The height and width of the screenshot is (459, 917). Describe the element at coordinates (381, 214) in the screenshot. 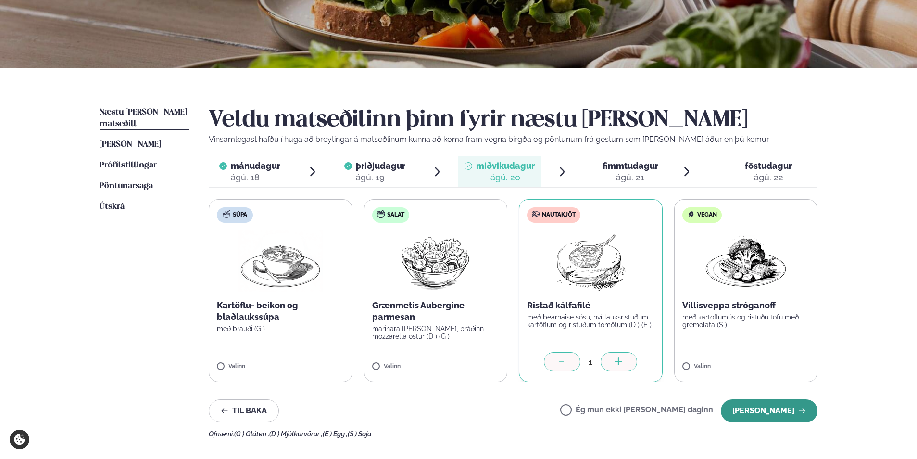

I see `img: salad.svg` at that location.